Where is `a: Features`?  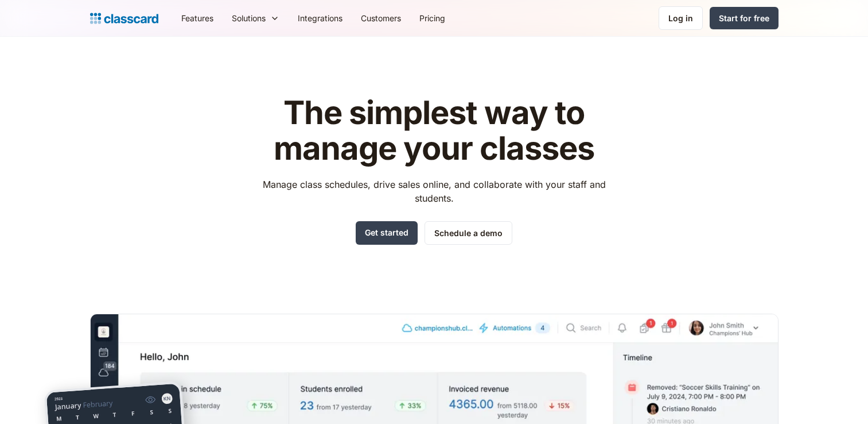
a: Features is located at coordinates (197, 18).